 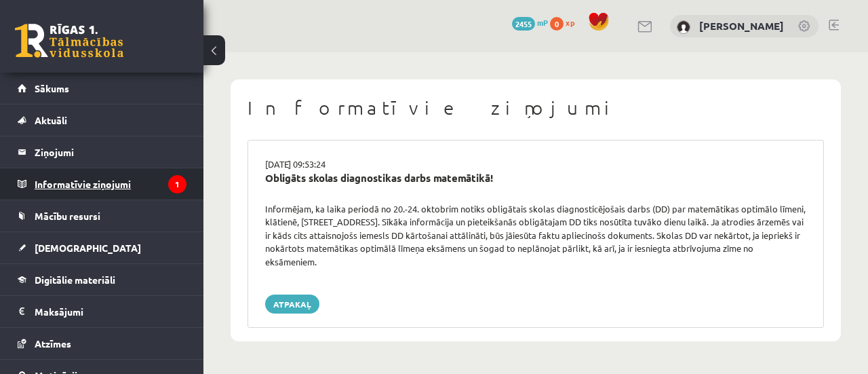 What do you see at coordinates (69, 41) in the screenshot?
I see `a: Rīgas 1. Tālmācības vidusskola` at bounding box center [69, 41].